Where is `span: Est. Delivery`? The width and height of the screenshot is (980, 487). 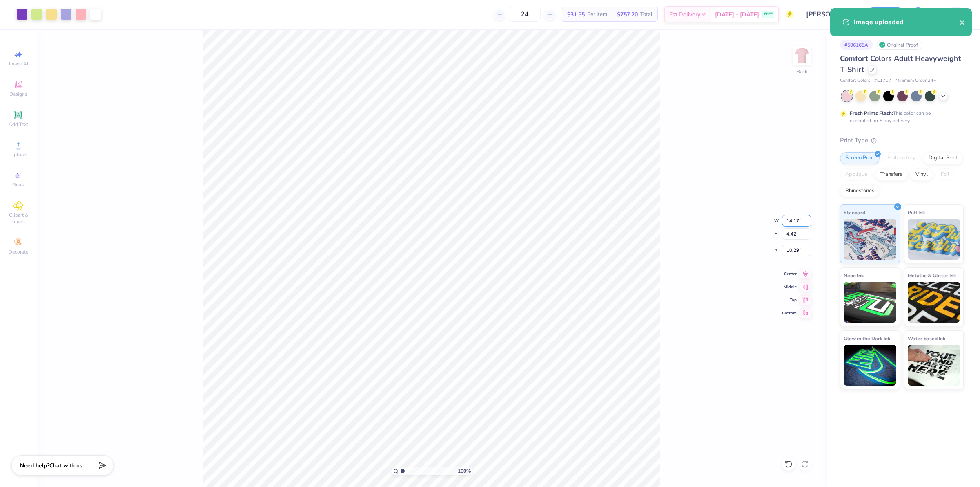
span: Est. Delivery is located at coordinates (685, 15).